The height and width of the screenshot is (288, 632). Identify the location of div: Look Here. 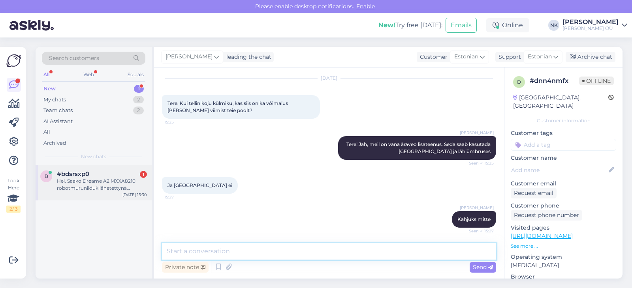
(13, 195).